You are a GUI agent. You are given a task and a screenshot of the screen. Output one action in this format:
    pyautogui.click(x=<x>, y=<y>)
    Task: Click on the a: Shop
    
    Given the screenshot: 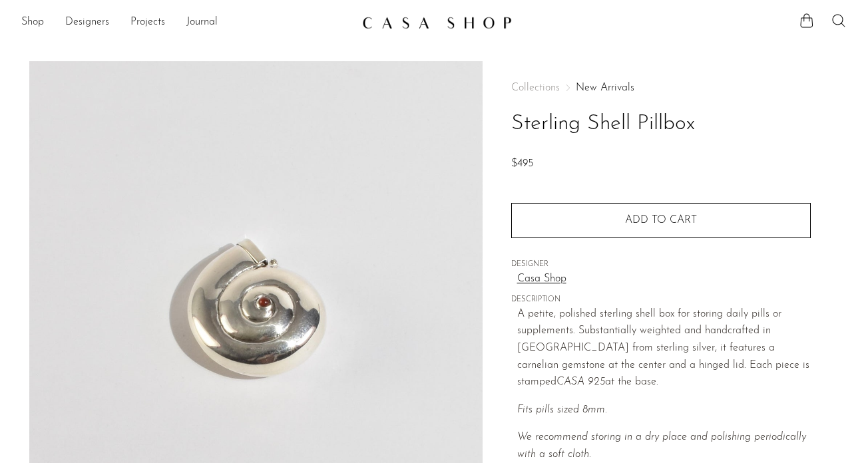 What is the action you would take?
    pyautogui.click(x=33, y=23)
    